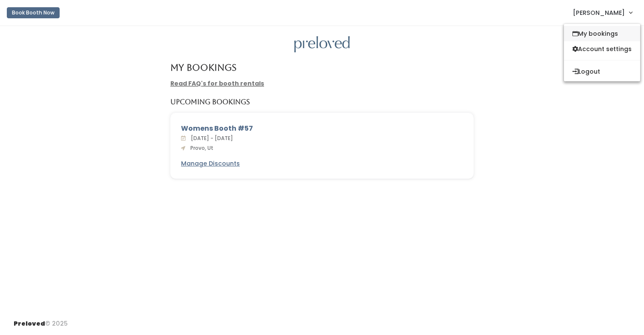 This screenshot has height=335, width=644. I want to click on img: preloved logo, so click(322, 44).